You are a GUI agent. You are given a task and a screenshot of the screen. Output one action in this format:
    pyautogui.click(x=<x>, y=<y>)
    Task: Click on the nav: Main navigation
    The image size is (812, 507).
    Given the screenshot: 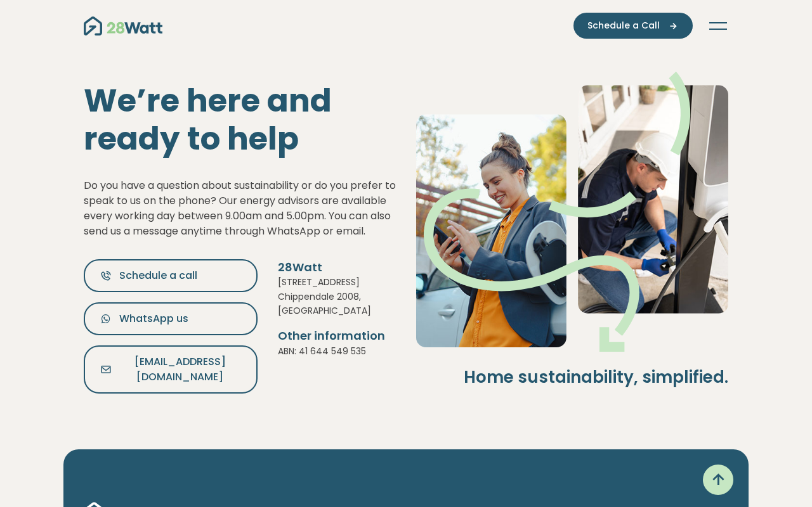 What is the action you would take?
    pyautogui.click(x=406, y=25)
    